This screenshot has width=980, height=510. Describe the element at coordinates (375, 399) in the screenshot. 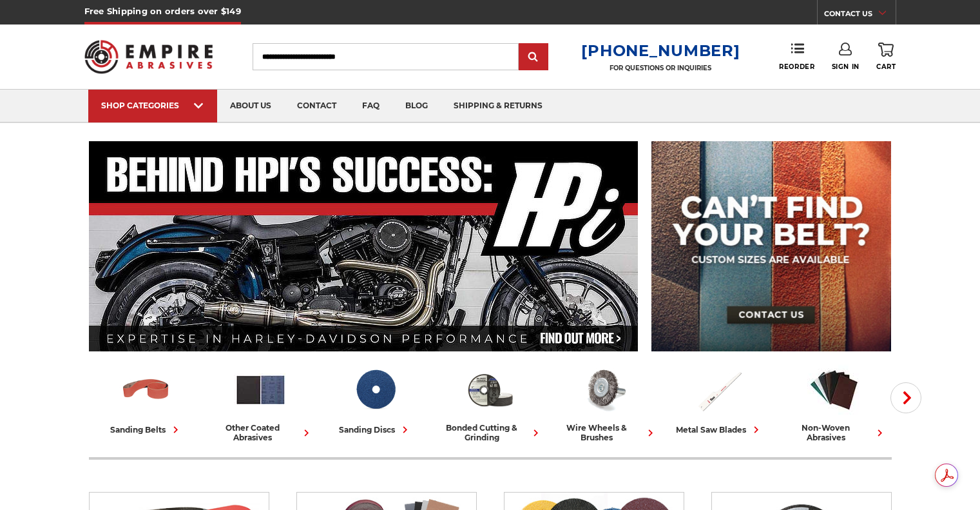

I see `a: sanding discs` at that location.